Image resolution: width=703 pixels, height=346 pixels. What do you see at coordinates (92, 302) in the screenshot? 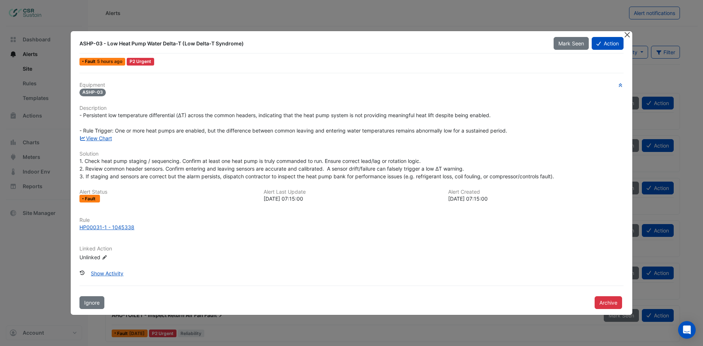
I see `span: Ignore` at bounding box center [92, 302].